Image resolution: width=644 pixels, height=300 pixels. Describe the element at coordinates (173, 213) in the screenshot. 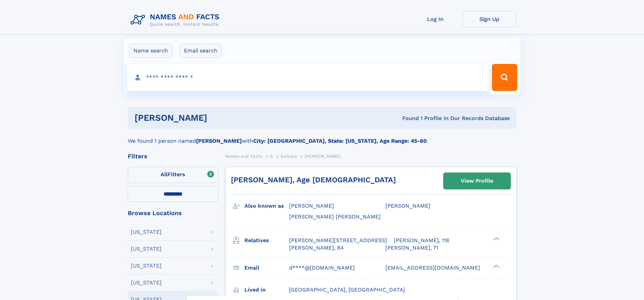

I see `div: Browse Locations` at that location.